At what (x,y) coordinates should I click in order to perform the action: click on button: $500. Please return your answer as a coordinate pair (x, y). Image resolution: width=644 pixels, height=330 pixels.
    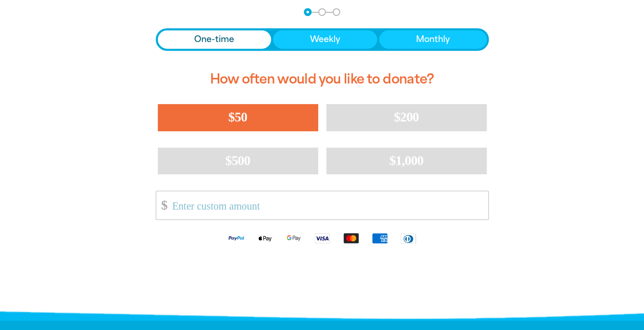
    Looking at the image, I should click on (238, 161).